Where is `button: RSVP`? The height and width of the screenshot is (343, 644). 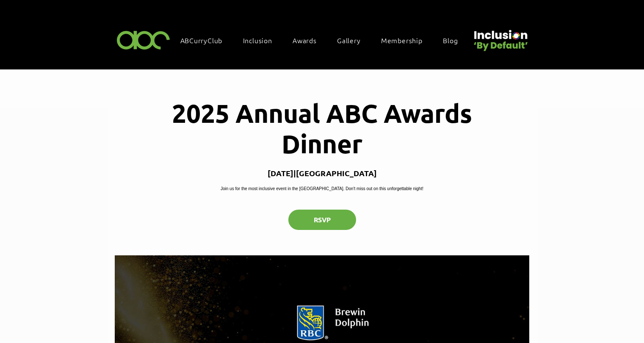
button: RSVP is located at coordinates (322, 220).